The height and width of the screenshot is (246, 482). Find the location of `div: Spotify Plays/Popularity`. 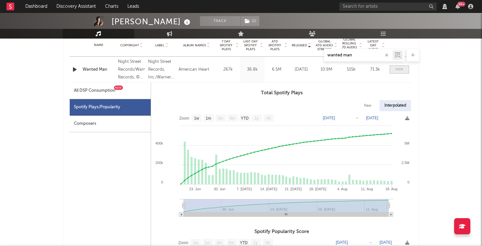

div: Spotify Plays/Popularity is located at coordinates (110, 107).